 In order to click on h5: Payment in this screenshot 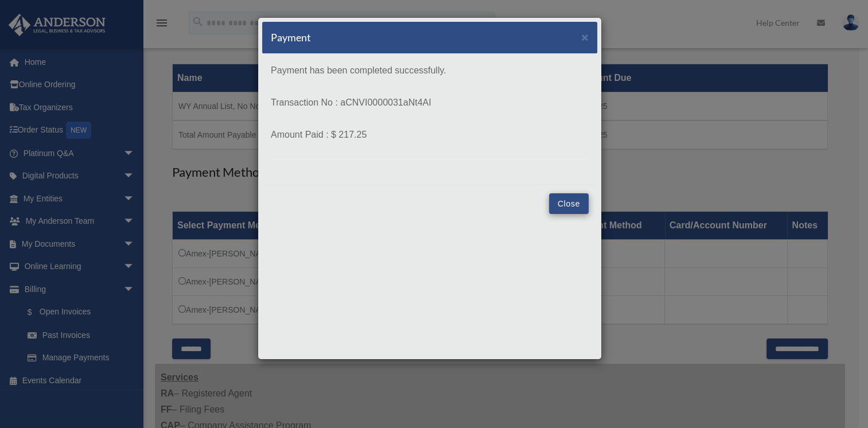, I will do `click(291, 38)`.